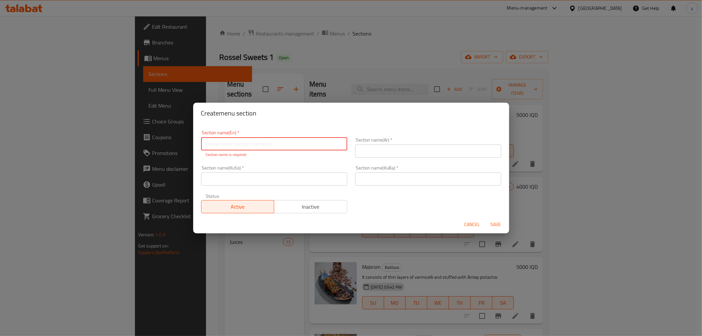  Describe the element at coordinates (310, 207) in the screenshot. I see `button: Inactive` at that location.